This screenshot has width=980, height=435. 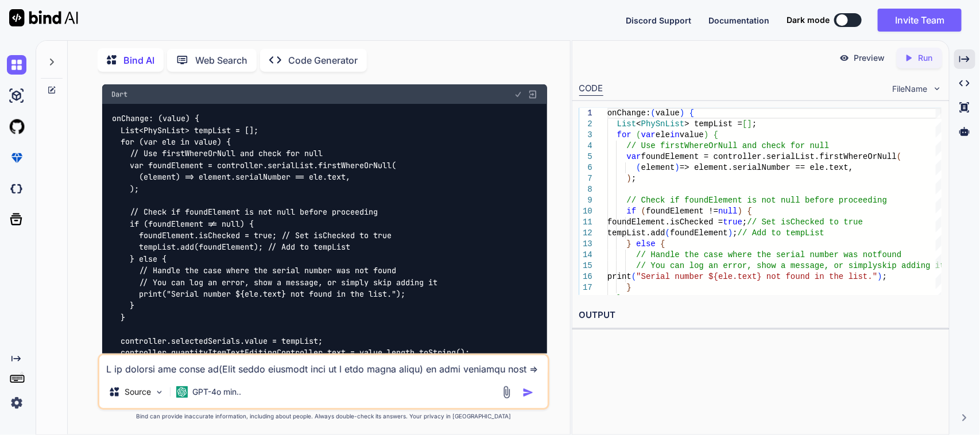 What do you see at coordinates (805, 222) in the screenshot?
I see `span: // Set isChecked to true` at bounding box center [805, 222].